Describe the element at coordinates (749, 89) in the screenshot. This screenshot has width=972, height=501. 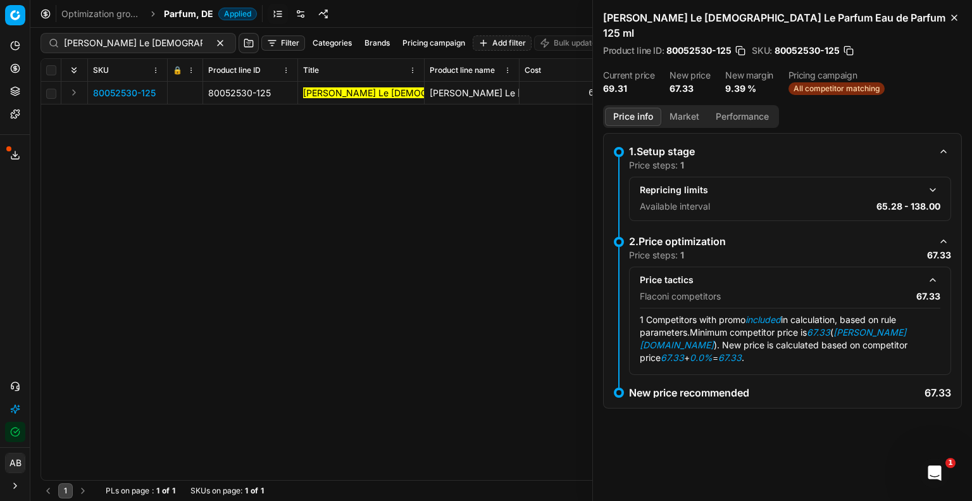
I see `dd: 9.39 %` at that location.